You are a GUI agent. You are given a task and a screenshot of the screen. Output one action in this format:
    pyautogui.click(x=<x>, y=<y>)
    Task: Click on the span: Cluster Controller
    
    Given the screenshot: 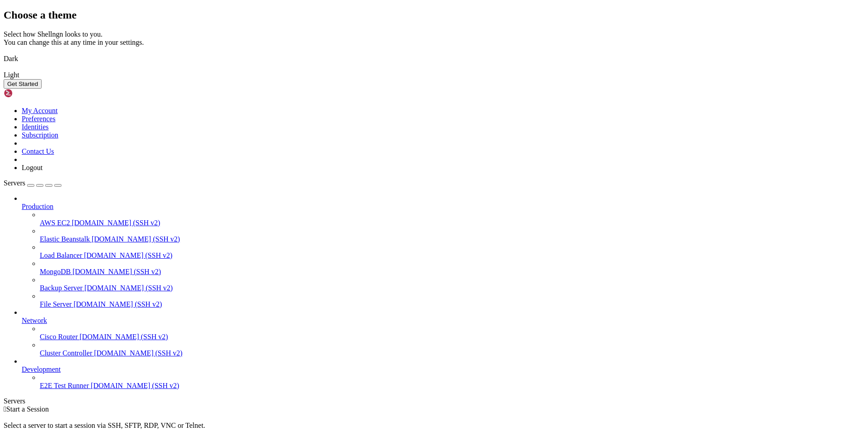 What is the action you would take?
    pyautogui.click(x=66, y=352)
    